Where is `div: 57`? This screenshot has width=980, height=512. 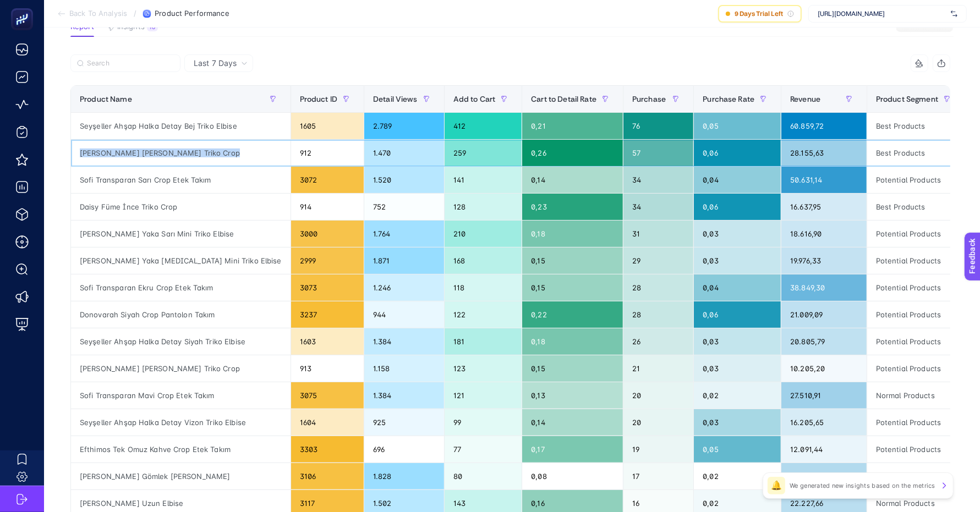 div: 57 is located at coordinates (658, 153).